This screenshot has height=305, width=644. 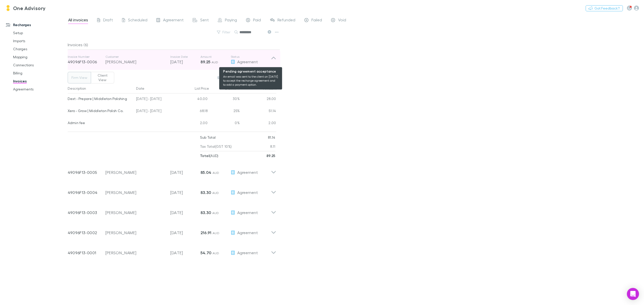 What do you see at coordinates (317, 21) in the screenshot?
I see `span: Failed` at bounding box center [317, 21].